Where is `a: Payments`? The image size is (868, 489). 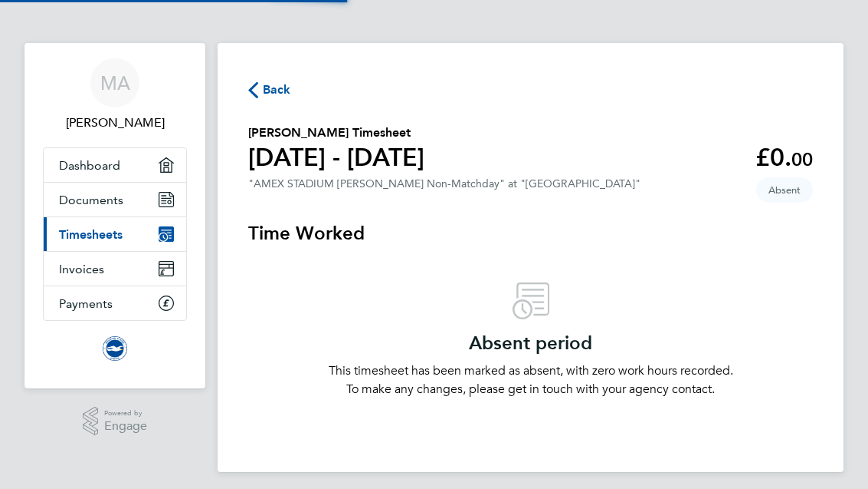 a: Payments is located at coordinates (115, 303).